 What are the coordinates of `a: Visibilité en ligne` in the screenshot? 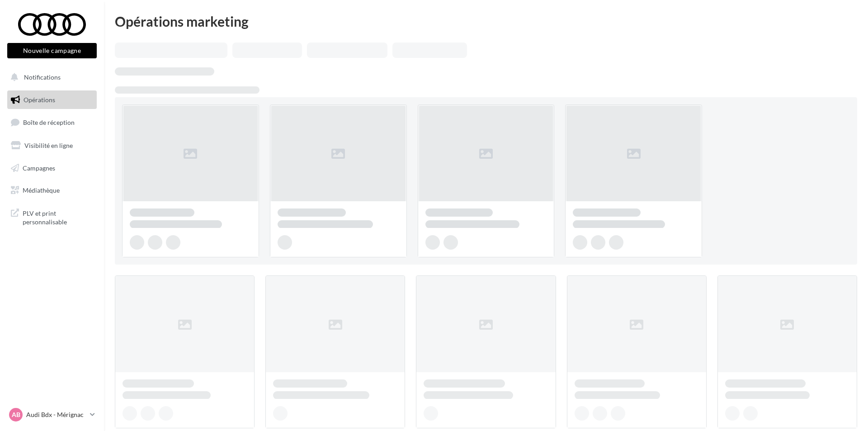 It's located at (52, 146).